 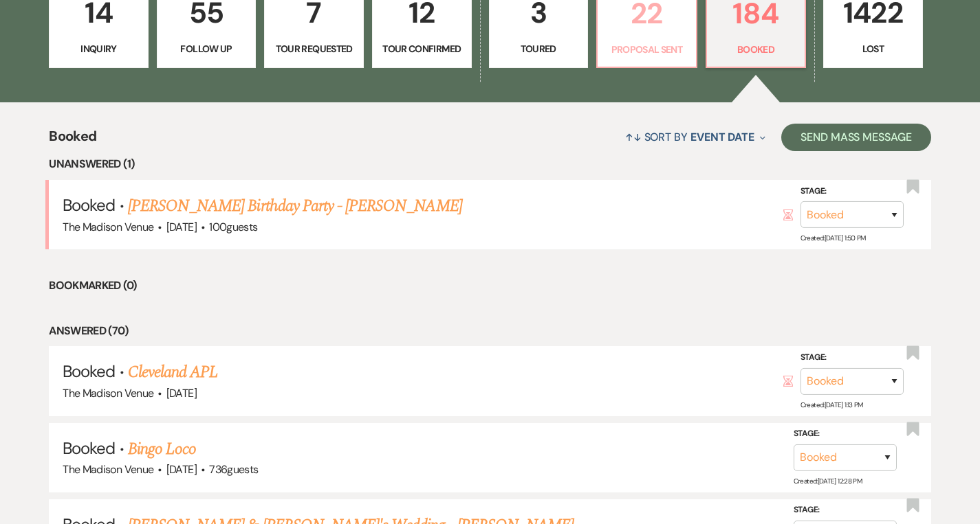 What do you see at coordinates (233, 469) in the screenshot?
I see `span: 736 guests` at bounding box center [233, 469].